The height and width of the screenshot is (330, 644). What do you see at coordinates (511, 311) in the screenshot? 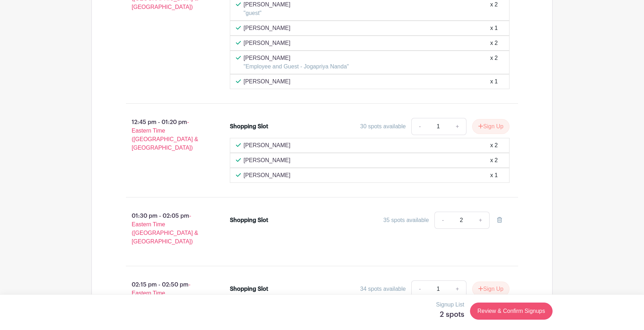
I see `a: Review & Confirm Signups` at bounding box center [511, 311].